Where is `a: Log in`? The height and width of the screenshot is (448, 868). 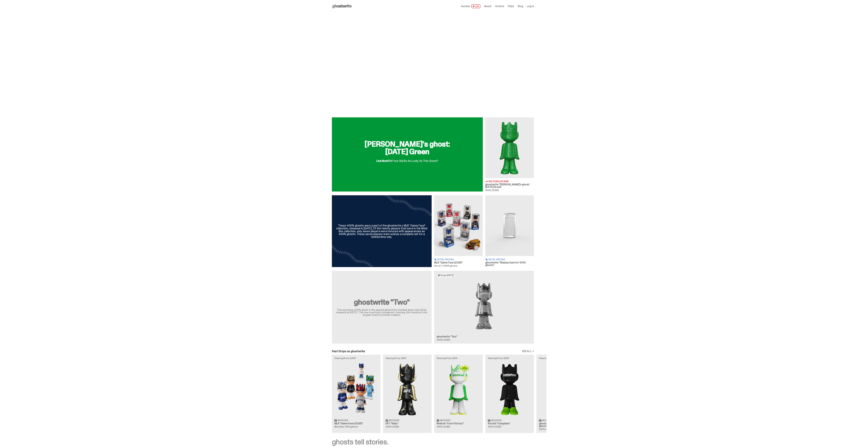
a: Log in is located at coordinates (530, 6).